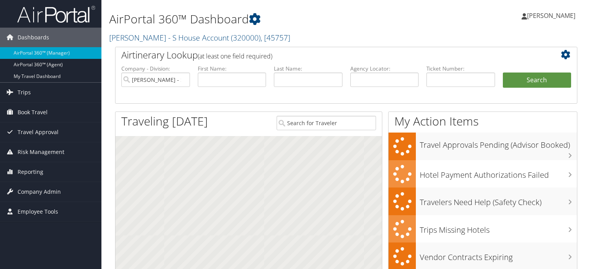 This screenshot has height=269, width=591. I want to click on h3: Travelers Need Help (Safety Check), so click(498, 201).